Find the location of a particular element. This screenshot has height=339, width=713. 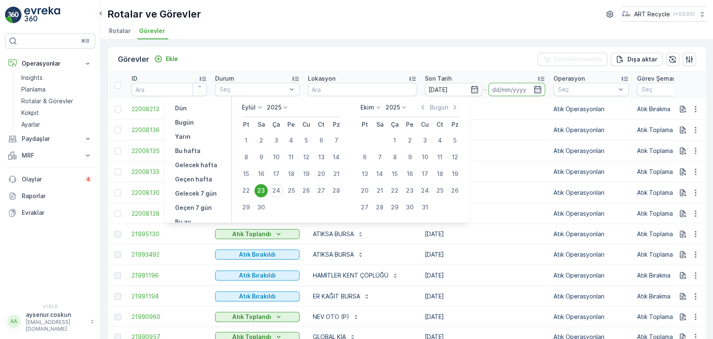

div: 7 is located at coordinates (336, 140).